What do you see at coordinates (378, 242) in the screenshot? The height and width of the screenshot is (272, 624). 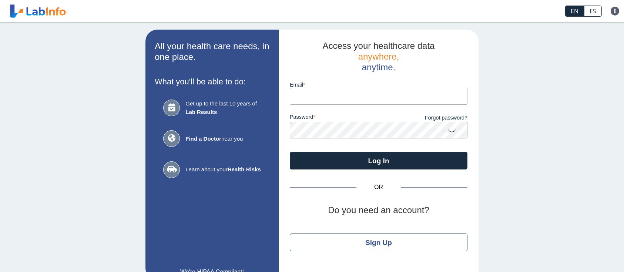 I see `button: Sign Up` at bounding box center [378, 242].